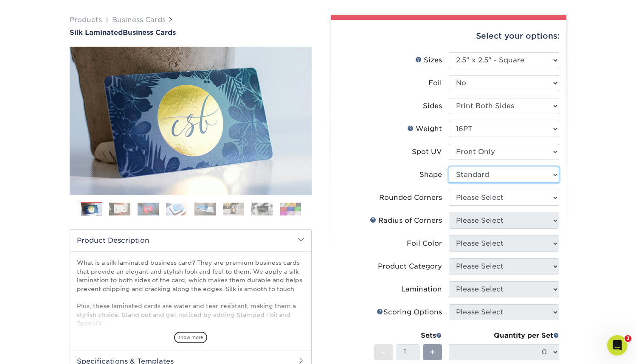  Describe the element at coordinates (410, 198) in the screenshot. I see `div: Rounded Corners` at that location.